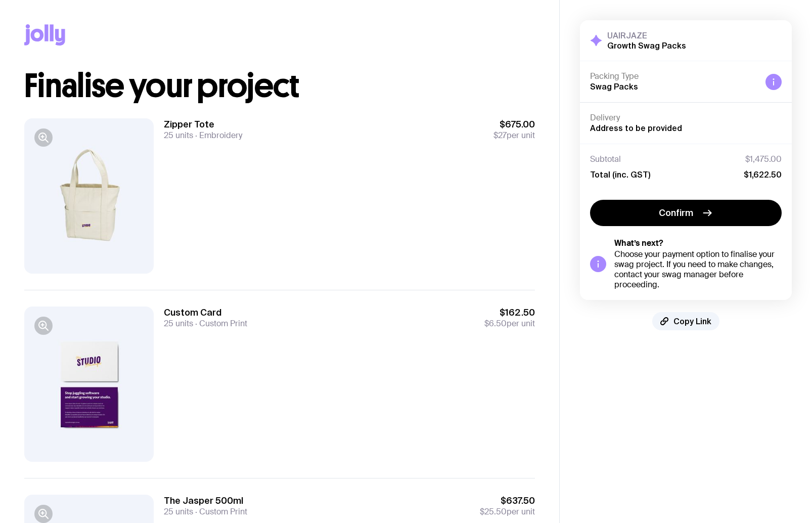  Describe the element at coordinates (698, 270) in the screenshot. I see `div: Choose your payment option to finalise your swag project. If you need to make changes, contact yo...` at that location.